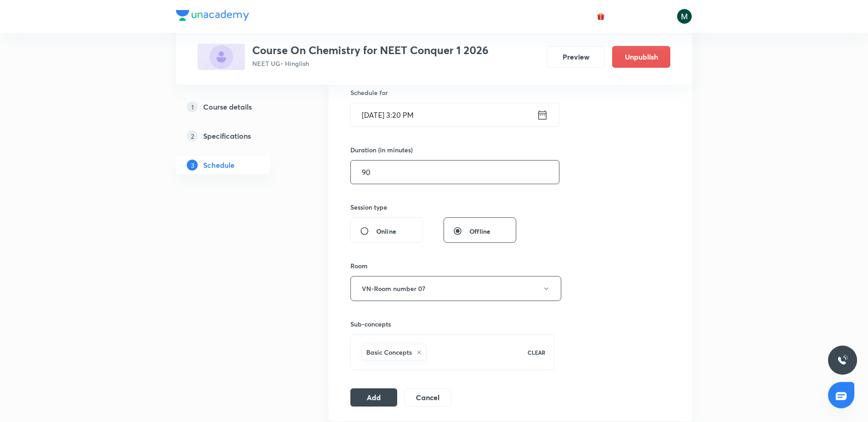 This screenshot has height=422, width=868. I want to click on img: avatar, so click(601, 16).